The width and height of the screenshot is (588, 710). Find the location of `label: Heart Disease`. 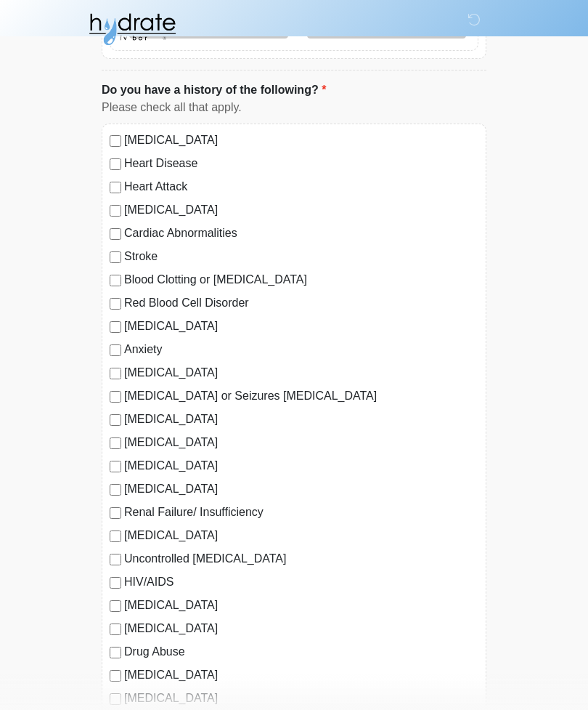

label: Heart Disease is located at coordinates (301, 164).